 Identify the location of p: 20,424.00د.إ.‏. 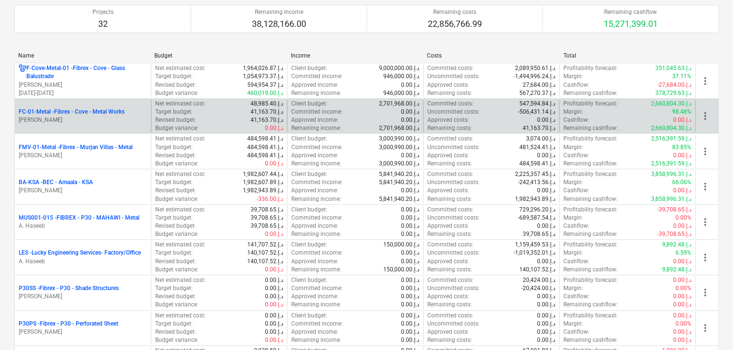
(539, 280).